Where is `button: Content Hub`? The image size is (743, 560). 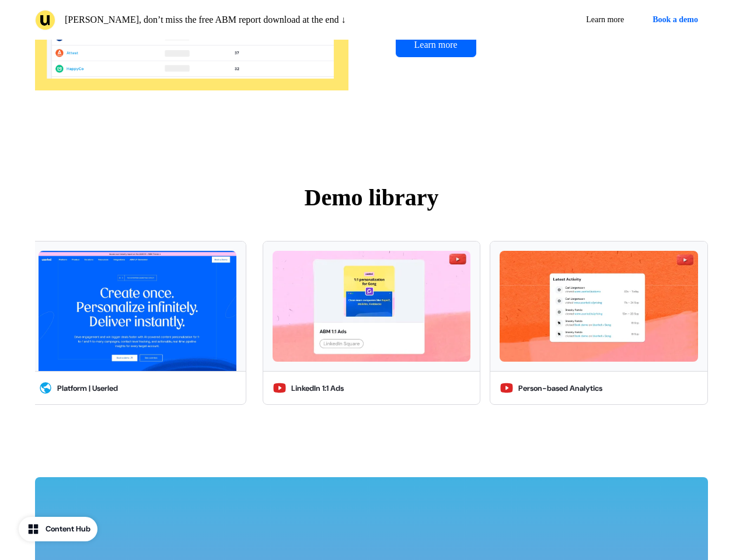
button: Content Hub is located at coordinates (58, 529).